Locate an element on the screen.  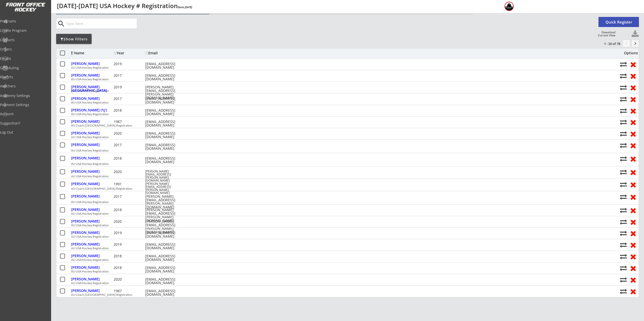
button: Click to download full roster. Your browser settings may try to block it, check your security set... is located at coordinates (635, 34).